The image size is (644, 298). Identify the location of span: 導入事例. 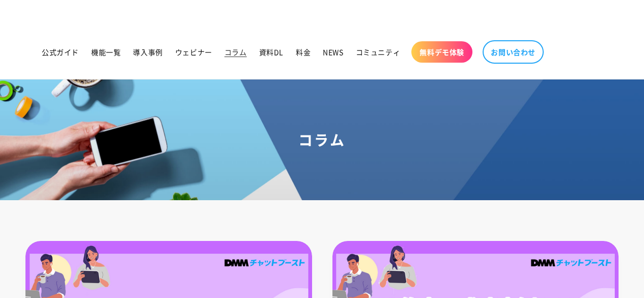
(148, 52).